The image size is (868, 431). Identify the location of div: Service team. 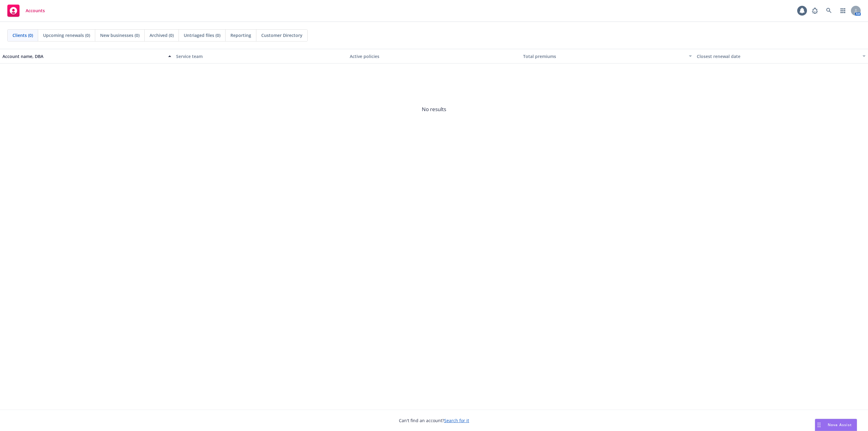
(260, 56).